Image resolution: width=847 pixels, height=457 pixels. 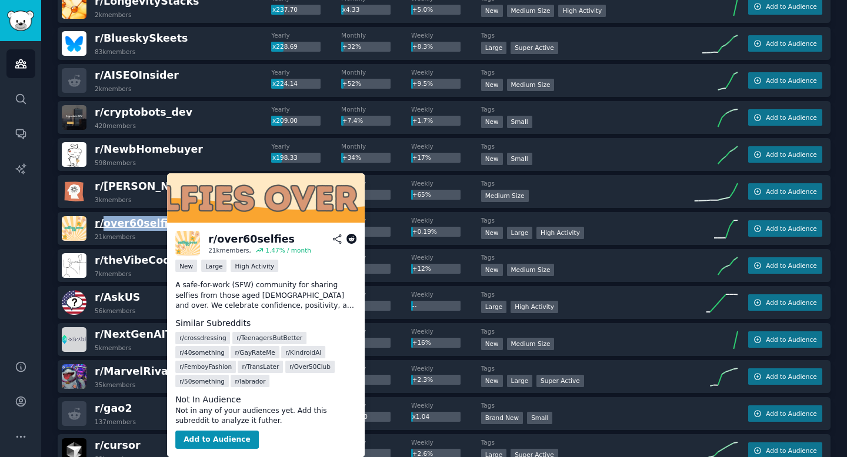 What do you see at coordinates (142, 260) in the screenshot?
I see `span: r/ theVibeCoding` at bounding box center [142, 260].